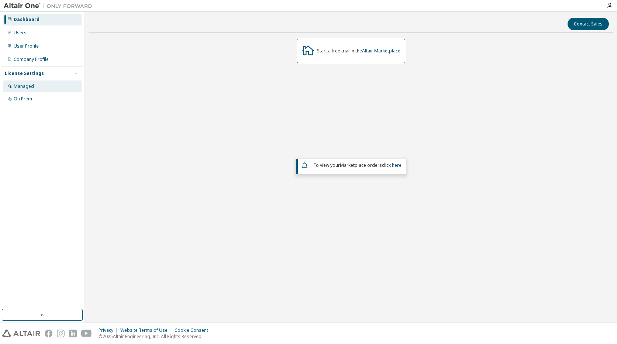 The image size is (617, 344). What do you see at coordinates (31, 59) in the screenshot?
I see `div: Company Profile` at bounding box center [31, 59].